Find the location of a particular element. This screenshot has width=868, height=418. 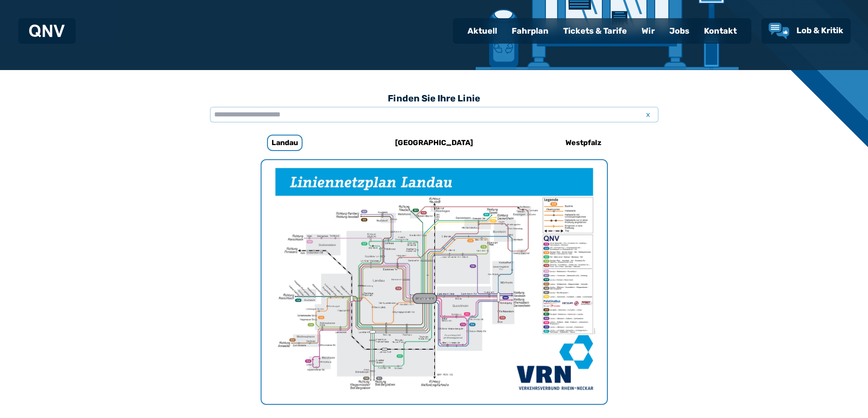

div: Wir is located at coordinates (648, 31).